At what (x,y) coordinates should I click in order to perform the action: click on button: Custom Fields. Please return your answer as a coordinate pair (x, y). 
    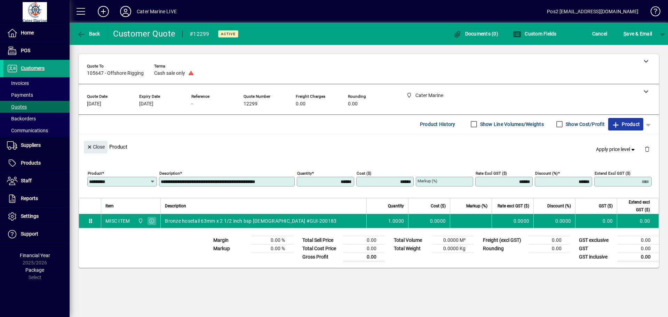
    Looking at the image, I should click on (535, 34).